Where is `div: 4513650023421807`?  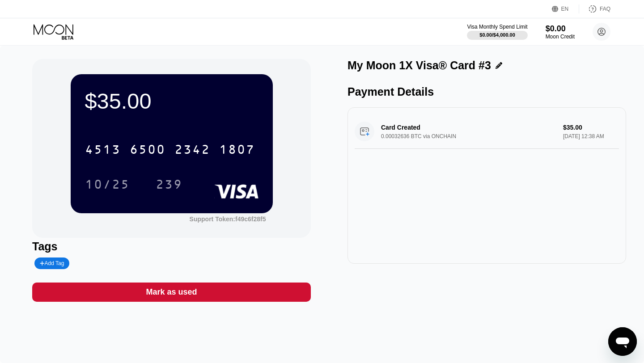 div: 4513650023421807 is located at coordinates (170, 149).